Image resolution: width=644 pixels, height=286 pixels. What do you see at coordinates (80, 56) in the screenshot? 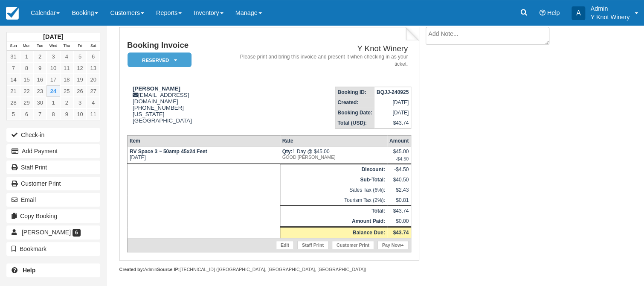
I see `a: 5` at bounding box center [80, 56].